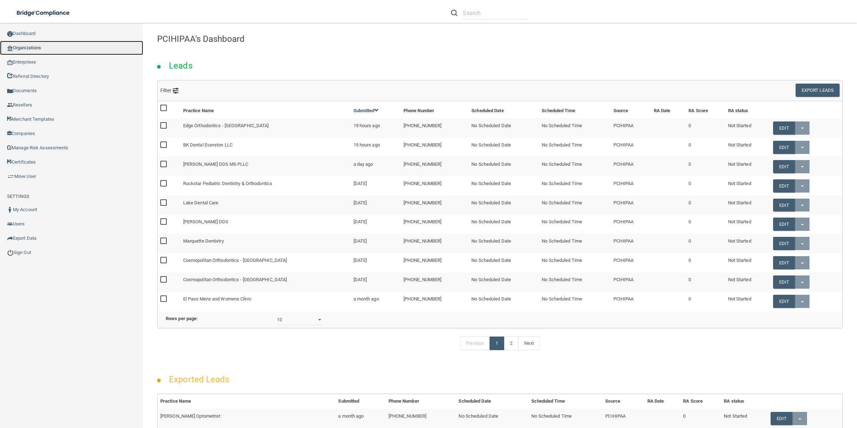 This screenshot has width=857, height=428. What do you see at coordinates (454, 13) in the screenshot?
I see `img: ic-search.3b580494.png` at bounding box center [454, 13].